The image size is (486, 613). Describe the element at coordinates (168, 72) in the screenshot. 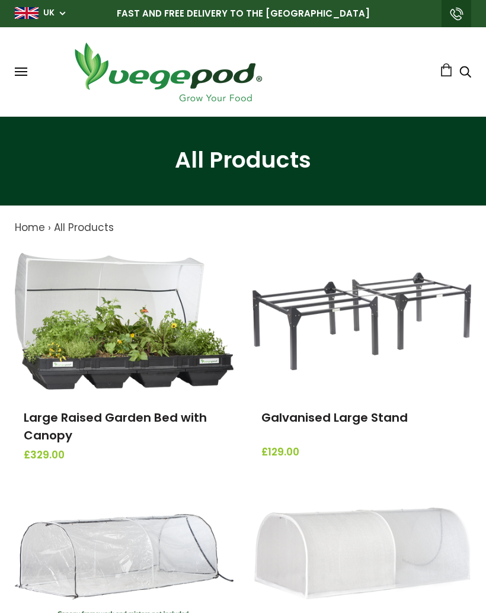

I see `img: Vegepod` at that location.